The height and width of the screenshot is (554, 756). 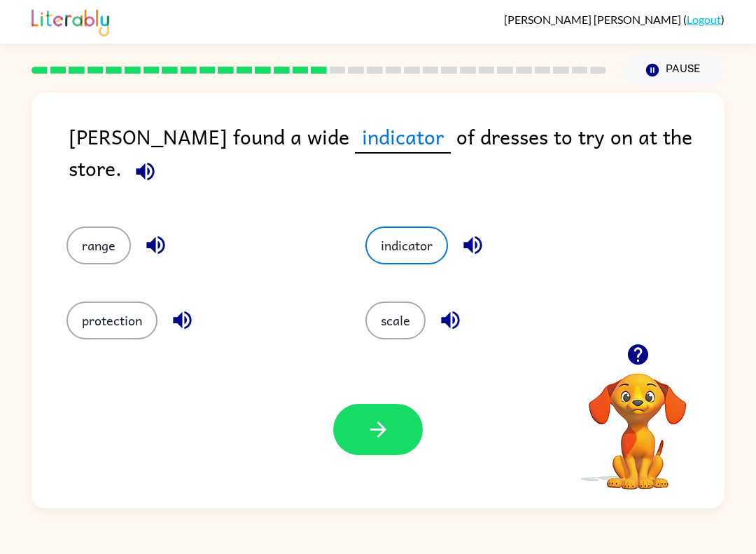 I want to click on button: indicator, so click(x=407, y=245).